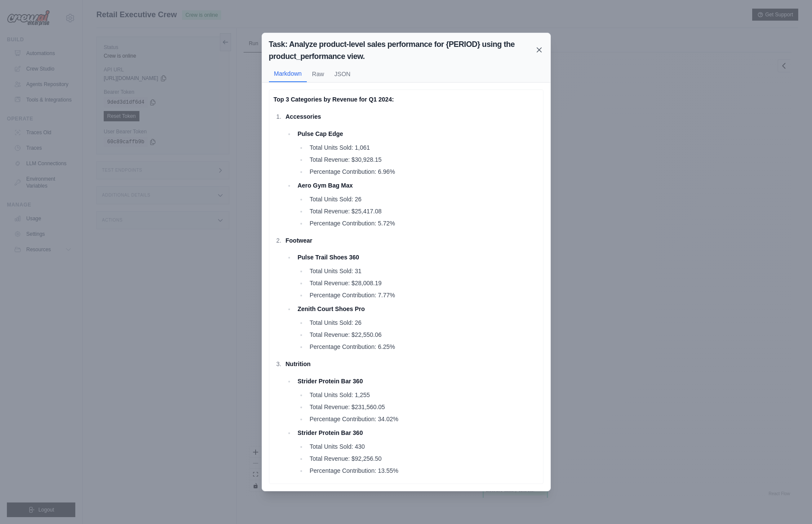 This screenshot has width=812, height=524. Describe the element at coordinates (297, 364) in the screenshot. I see `strong: Nutrition` at that location.